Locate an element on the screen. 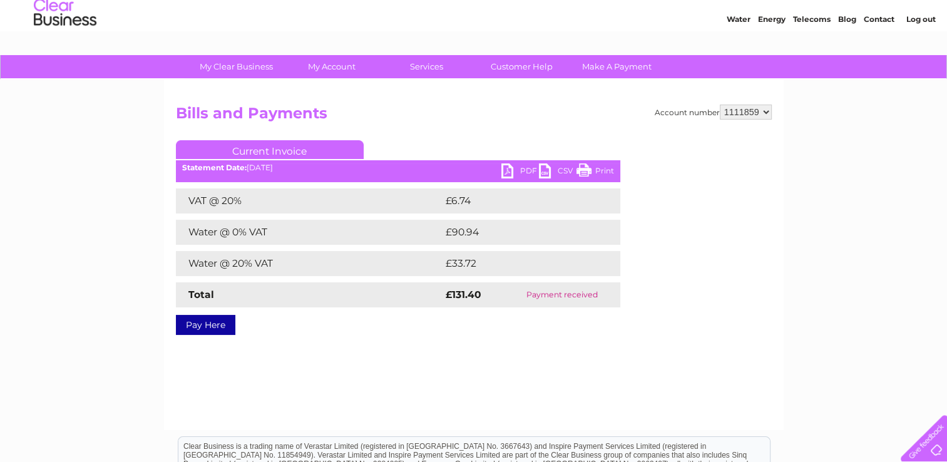 Image resolution: width=947 pixels, height=462 pixels. a: Energy is located at coordinates (772, 58).